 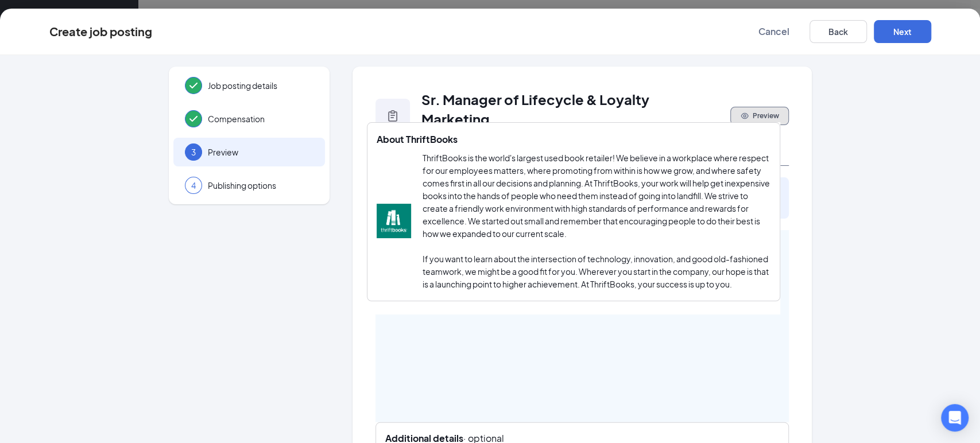 I want to click on span: Full Time, so click(x=437, y=136).